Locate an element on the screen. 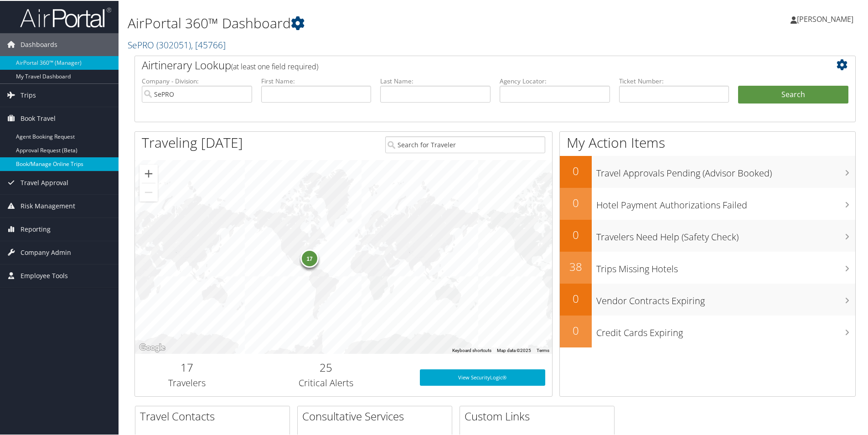 The height and width of the screenshot is (435, 868). img: Google is located at coordinates (152, 347).